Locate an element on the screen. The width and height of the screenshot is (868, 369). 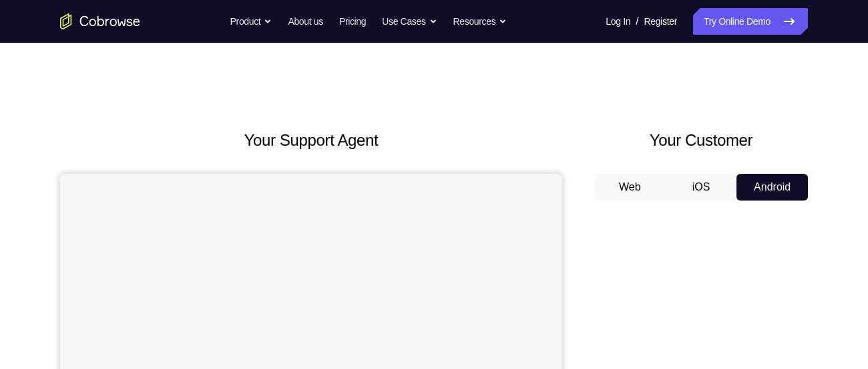
button: Product is located at coordinates (251, 22).